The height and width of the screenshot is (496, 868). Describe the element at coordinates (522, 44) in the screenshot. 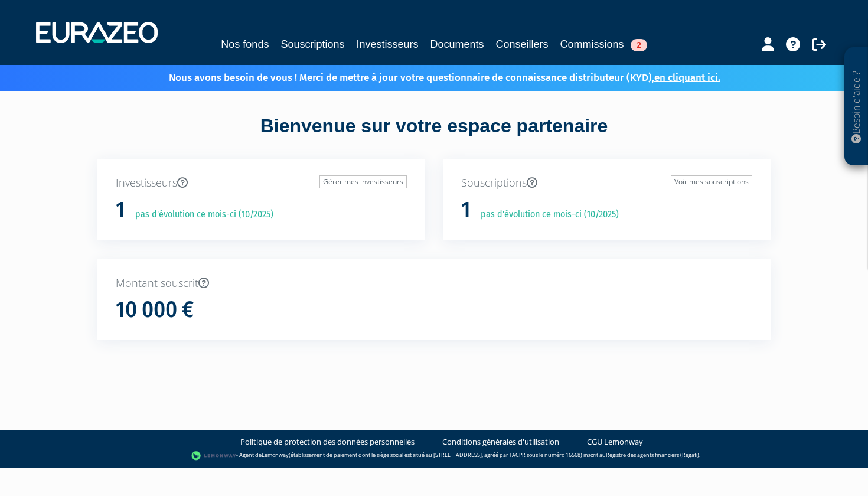

I see `a: Conseillers` at that location.